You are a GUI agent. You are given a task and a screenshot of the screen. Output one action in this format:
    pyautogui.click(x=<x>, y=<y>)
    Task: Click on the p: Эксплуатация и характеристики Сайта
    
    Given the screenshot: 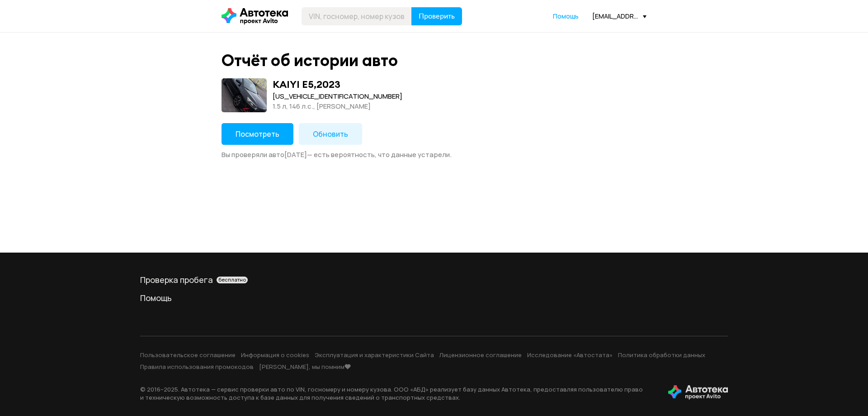 What is the action you would take?
    pyautogui.click(x=374, y=354)
    